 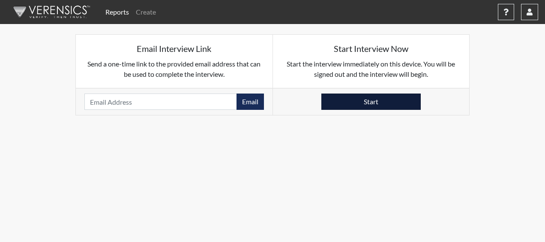 What do you see at coordinates (161, 101) in the screenshot?
I see `input: Email Address` at bounding box center [161, 101].